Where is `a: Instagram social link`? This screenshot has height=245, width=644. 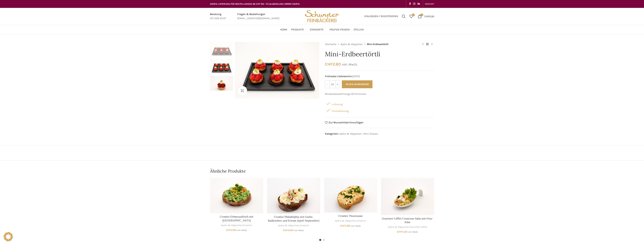
a: Instagram social link is located at coordinates (414, 4).